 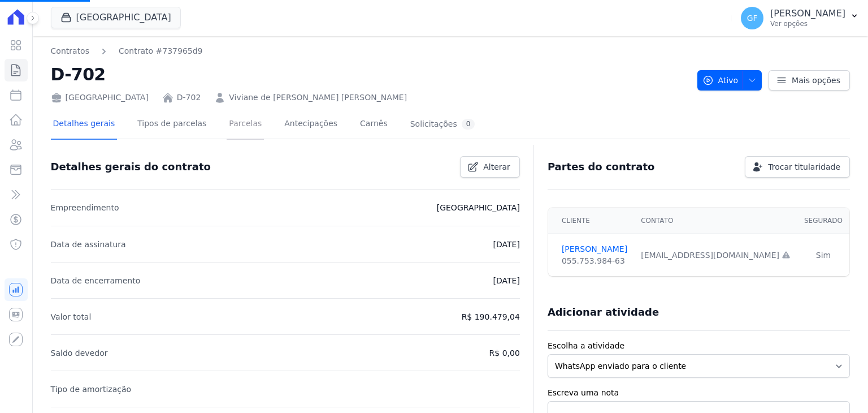 I want to click on a: Solicitações0, so click(x=442, y=124).